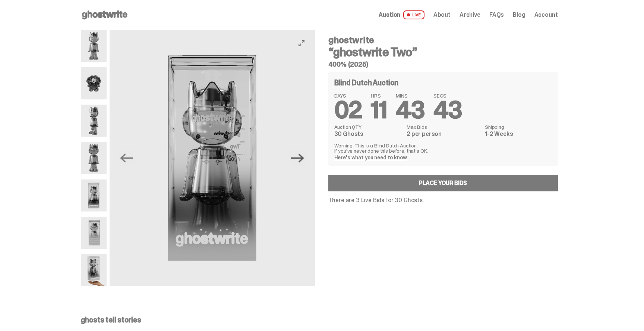 This screenshot has height=331, width=644. What do you see at coordinates (348, 96) in the screenshot?
I see `span: DAYS` at bounding box center [348, 96].